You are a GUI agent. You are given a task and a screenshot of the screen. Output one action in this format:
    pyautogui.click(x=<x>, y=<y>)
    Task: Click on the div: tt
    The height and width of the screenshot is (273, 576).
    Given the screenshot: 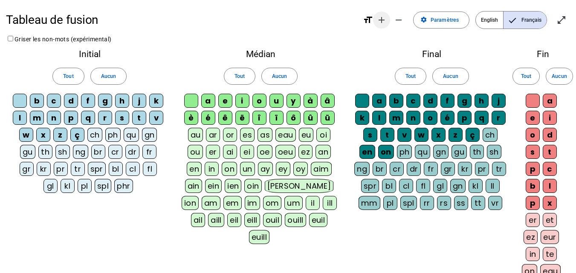 What is the action you would take?
    pyautogui.click(x=478, y=203)
    